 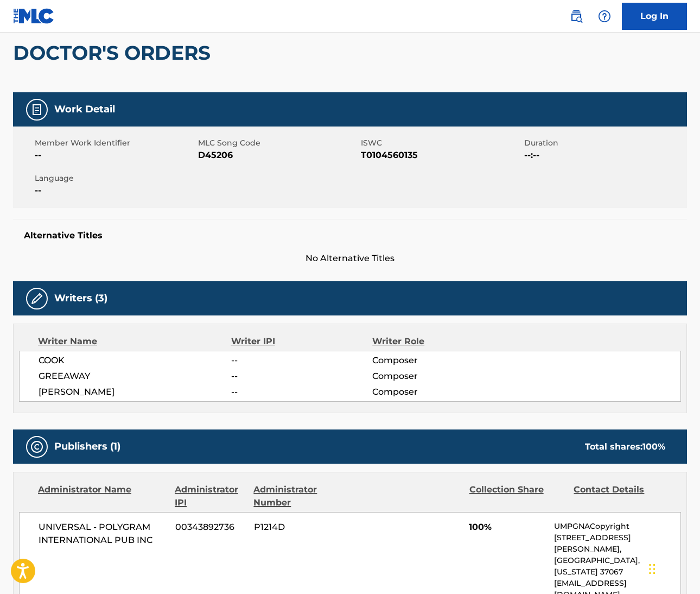 I want to click on span: UNIVERSAL - POLYGRAM INTERNATIONAL PUB INC, so click(x=103, y=534).